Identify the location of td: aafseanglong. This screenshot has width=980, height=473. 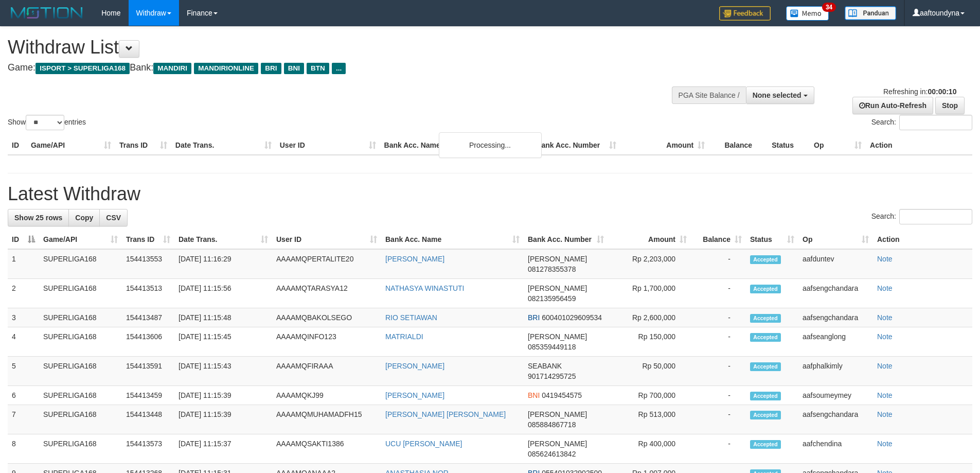
(835, 342).